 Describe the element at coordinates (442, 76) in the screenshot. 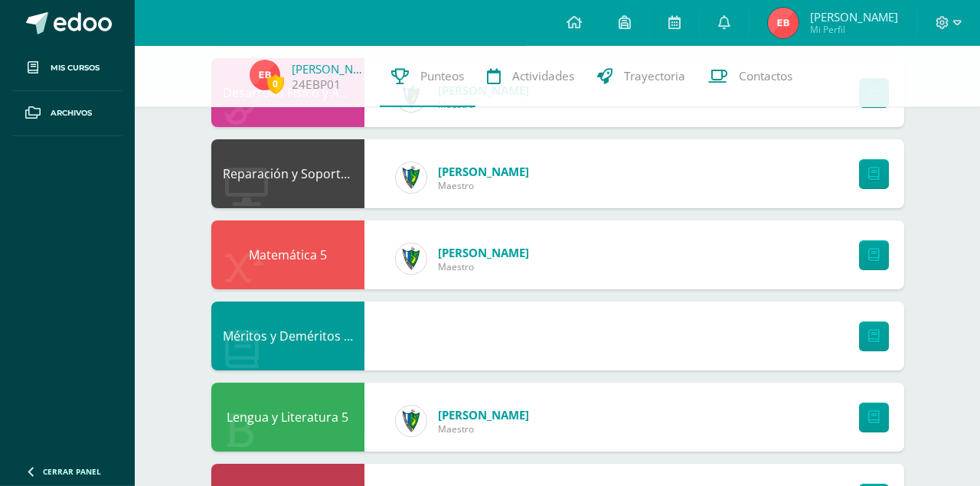

I see `span: Punteos` at that location.